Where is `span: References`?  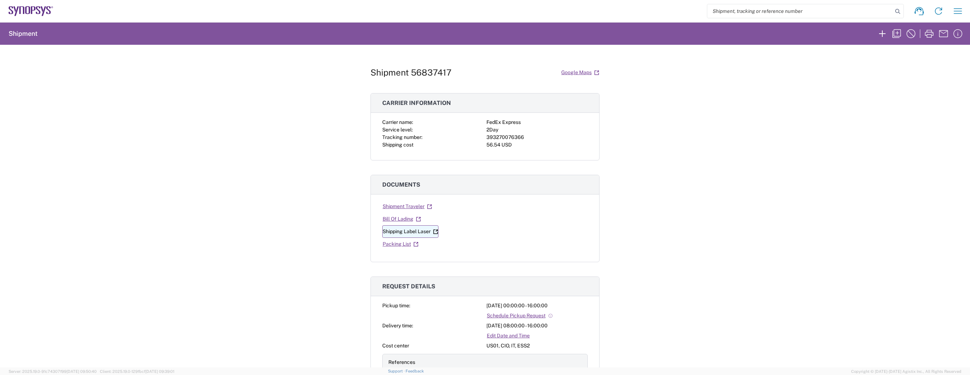
span: References is located at coordinates (402, 362).